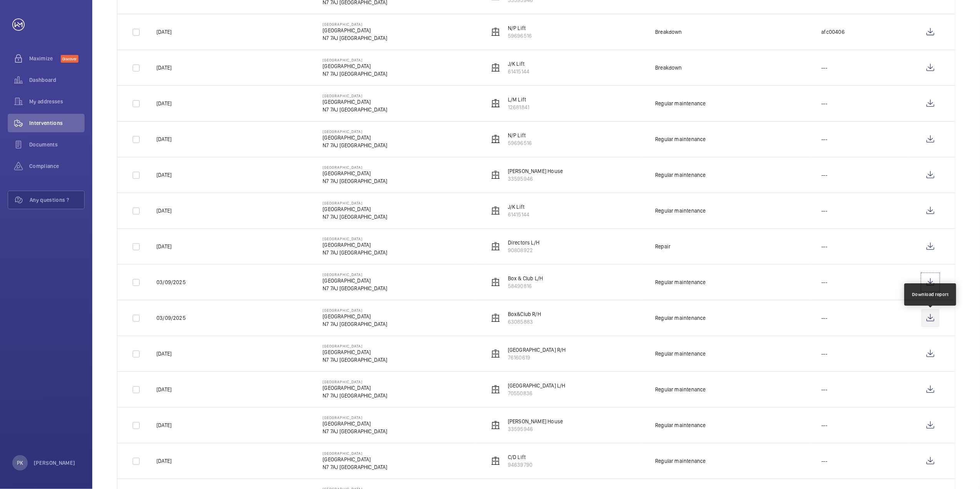  I want to click on div: Repair, so click(663, 247).